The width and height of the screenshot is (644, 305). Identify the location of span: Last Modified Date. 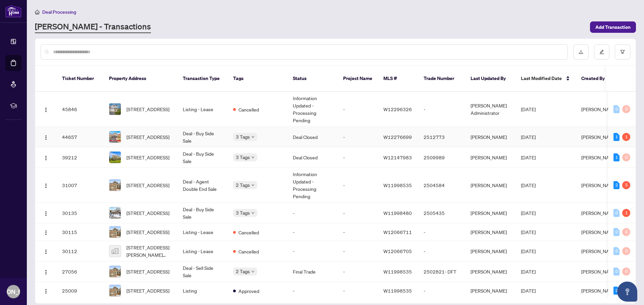
(542, 79).